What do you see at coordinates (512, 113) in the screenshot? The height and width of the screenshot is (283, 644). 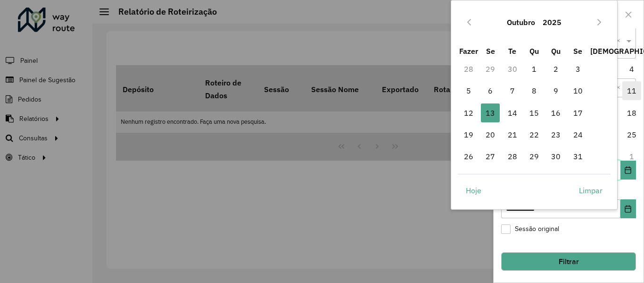 I see `font: 14` at bounding box center [512, 113].